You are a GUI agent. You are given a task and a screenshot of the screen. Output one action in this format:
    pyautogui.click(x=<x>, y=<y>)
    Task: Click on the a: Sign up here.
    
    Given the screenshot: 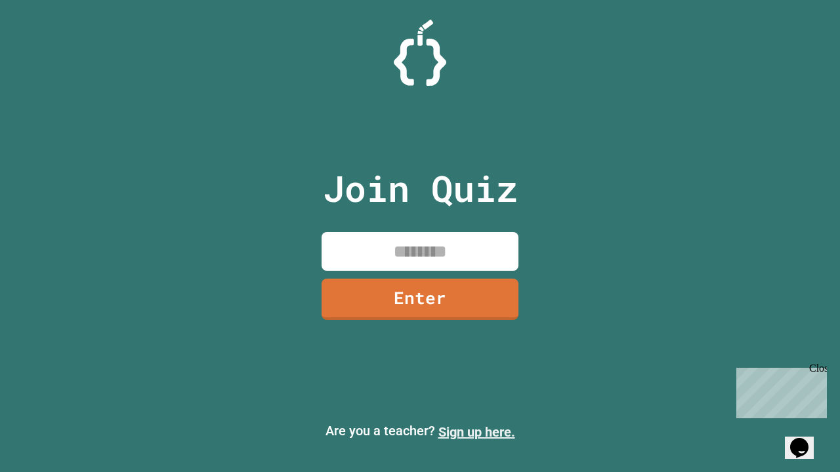 What is the action you would take?
    pyautogui.click(x=476, y=432)
    